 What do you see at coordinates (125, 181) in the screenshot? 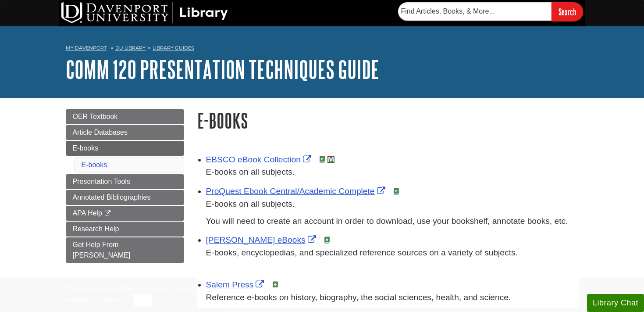
I see `a: Presentation Tools` at bounding box center [125, 181].